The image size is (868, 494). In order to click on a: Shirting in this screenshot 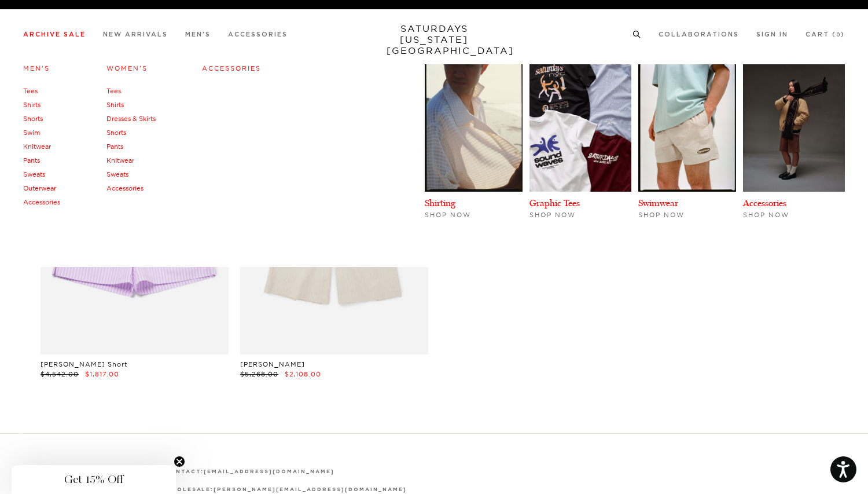, I will do `click(440, 203)`.